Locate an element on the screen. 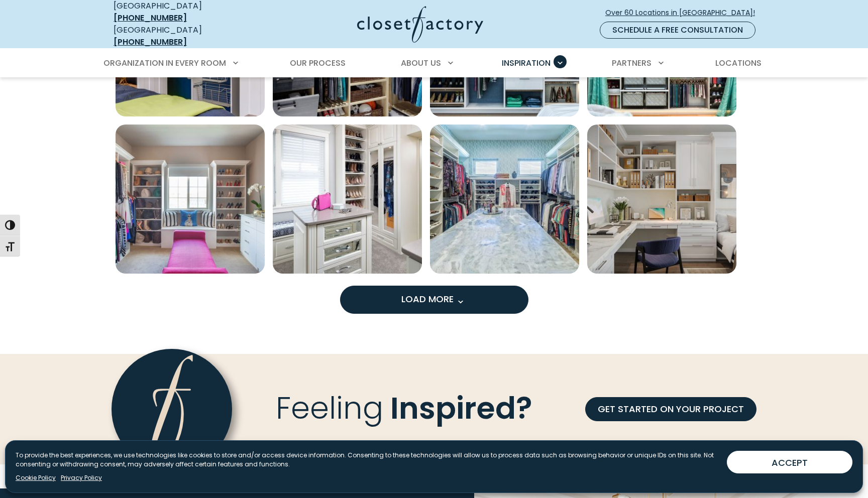 This screenshot has height=498, width=868. img: Wall bed built into shaker cabinetry in office, includes crown molding and goose neck lighting. is located at coordinates (662, 199).